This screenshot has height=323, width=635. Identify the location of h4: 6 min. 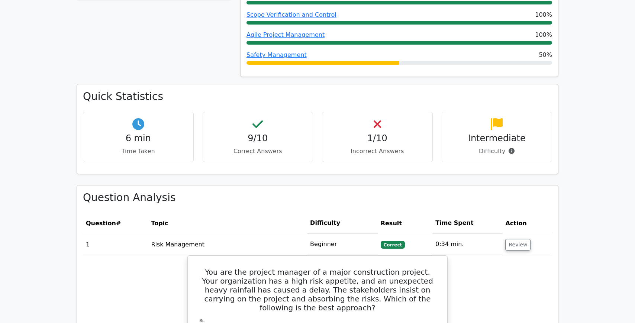
(138, 138).